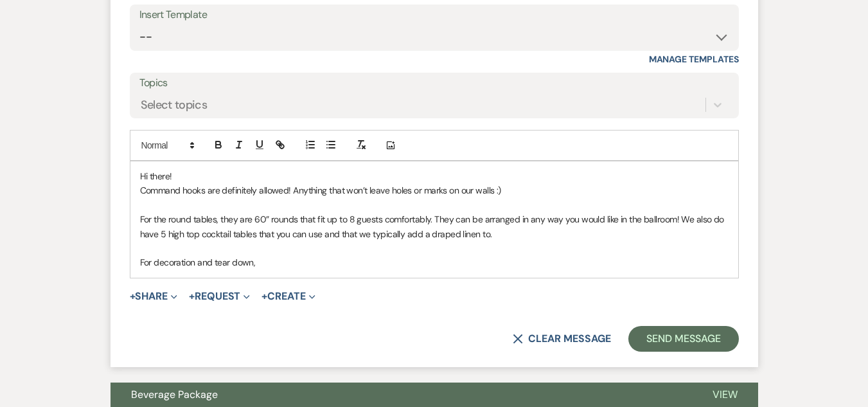 The width and height of the screenshot is (868, 407). I want to click on button: Share, so click(154, 296).